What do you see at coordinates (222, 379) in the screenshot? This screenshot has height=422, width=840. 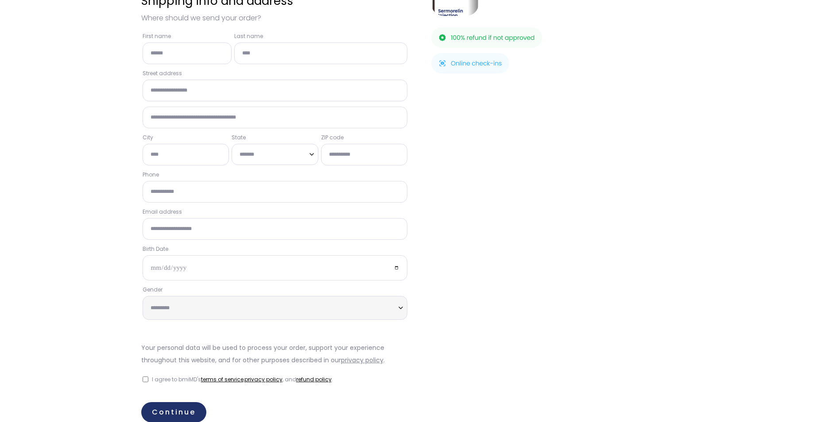 I see `a: terms of service` at bounding box center [222, 379].